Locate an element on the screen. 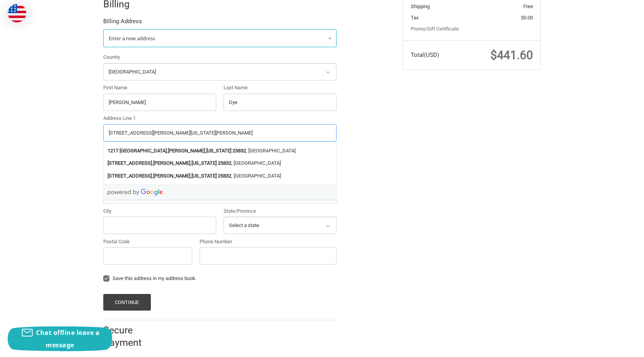 Image resolution: width=644 pixels, height=357 pixels. span: $441.60 is located at coordinates (512, 55).